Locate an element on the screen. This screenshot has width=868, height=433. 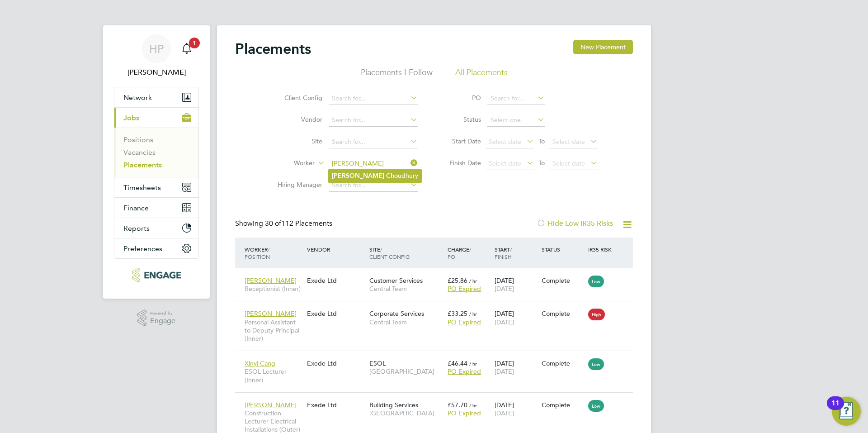
span: Powered by is located at coordinates (162, 313).